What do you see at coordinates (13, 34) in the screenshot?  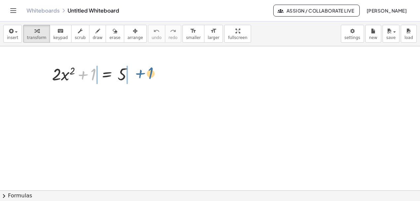 I see `button: insert` at bounding box center [13, 34].